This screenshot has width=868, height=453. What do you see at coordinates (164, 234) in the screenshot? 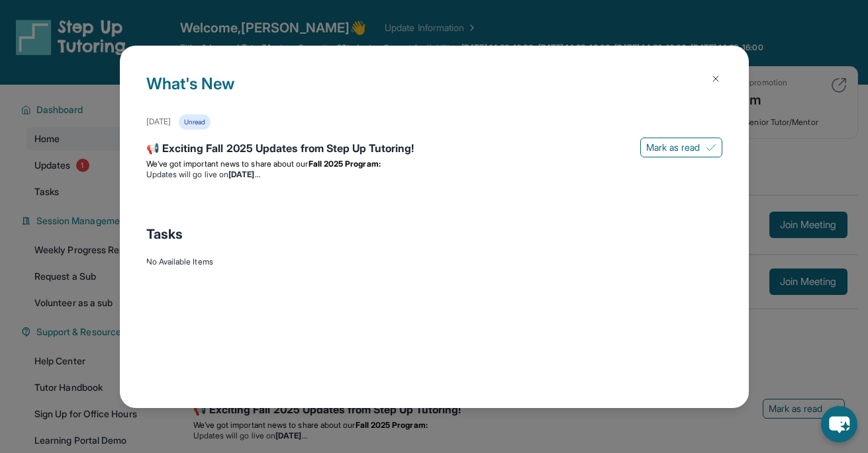
I see `span: Tasks` at bounding box center [164, 234].